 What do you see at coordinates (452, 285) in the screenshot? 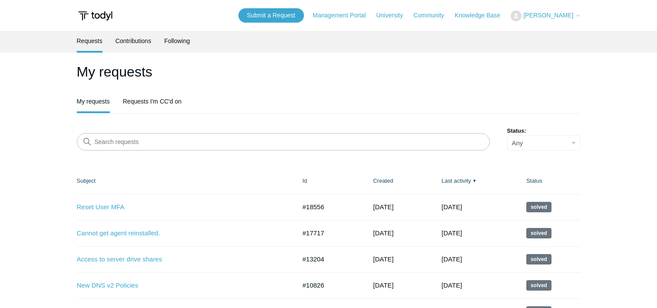
I see `time: 07/25/2023, 14:01` at bounding box center [452, 285].